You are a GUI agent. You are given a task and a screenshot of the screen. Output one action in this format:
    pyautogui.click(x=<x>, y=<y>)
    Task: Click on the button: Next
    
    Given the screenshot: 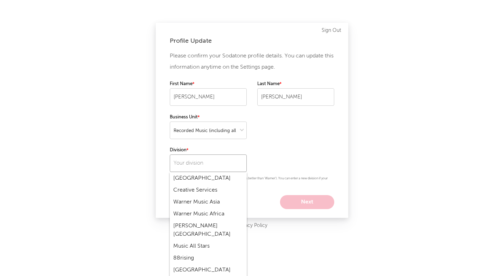 What is the action you would take?
    pyautogui.click(x=307, y=202)
    